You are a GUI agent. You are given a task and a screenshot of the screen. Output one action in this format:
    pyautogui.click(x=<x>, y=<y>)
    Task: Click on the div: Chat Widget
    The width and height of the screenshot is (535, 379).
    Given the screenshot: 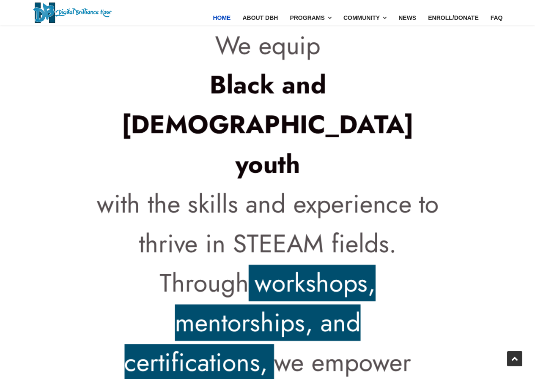 What is the action you would take?
    pyautogui.click(x=459, y=330)
    